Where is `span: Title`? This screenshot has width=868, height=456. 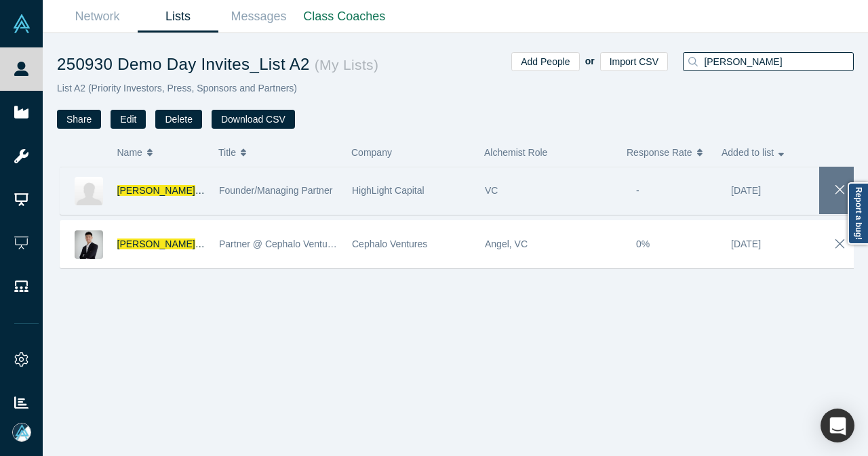 span: Title is located at coordinates (227, 153).